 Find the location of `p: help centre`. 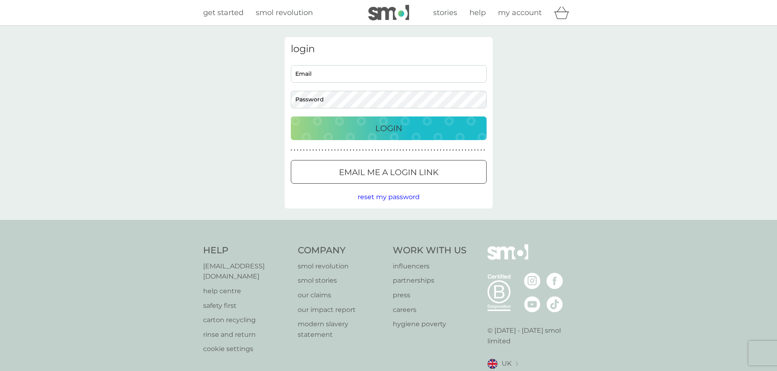

p: help centre is located at coordinates (246, 291).